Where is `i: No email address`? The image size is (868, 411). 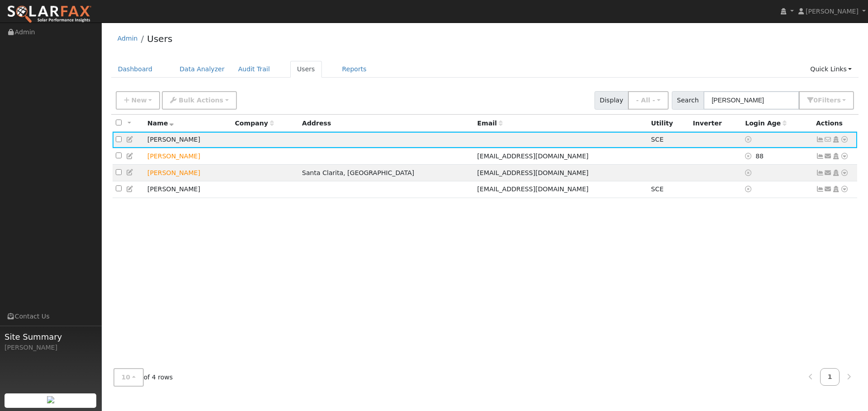 i: No email address is located at coordinates (828, 139).